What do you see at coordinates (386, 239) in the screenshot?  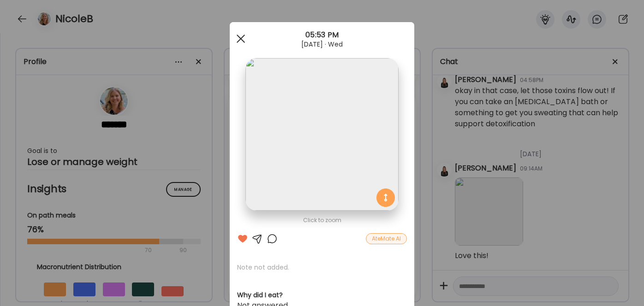 I see `div: AteMate AI` at bounding box center [386, 239].